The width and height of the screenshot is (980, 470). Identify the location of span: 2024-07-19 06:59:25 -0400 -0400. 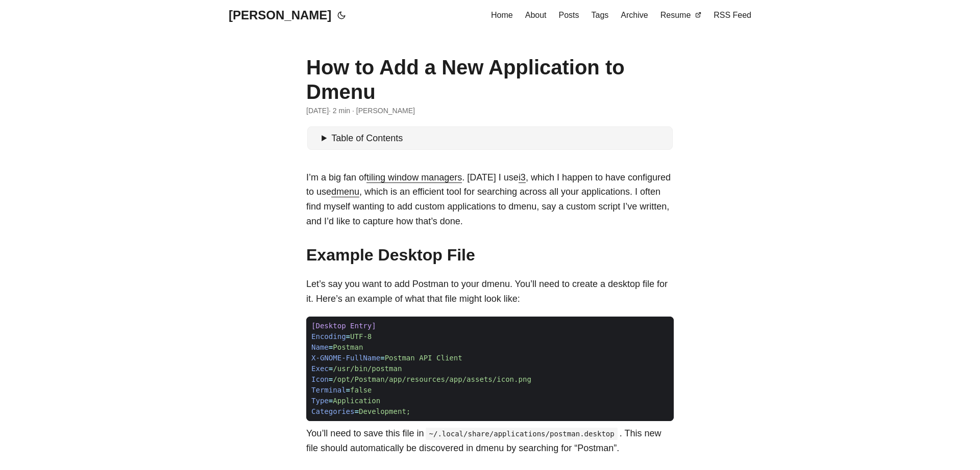
(317, 111).